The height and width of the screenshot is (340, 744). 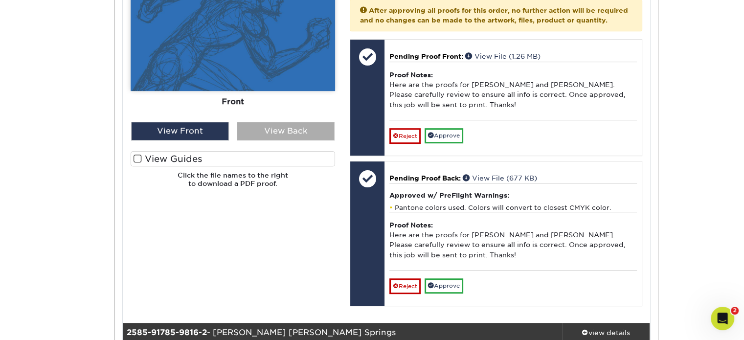 What do you see at coordinates (425, 178) in the screenshot?
I see `span: Pending Proof Back:` at bounding box center [425, 178].